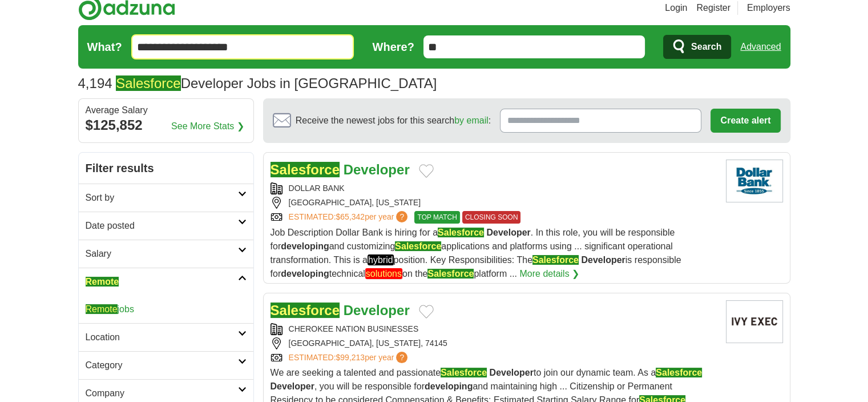  Describe the element at coordinates (166, 253) in the screenshot. I see `a: Salary` at that location.